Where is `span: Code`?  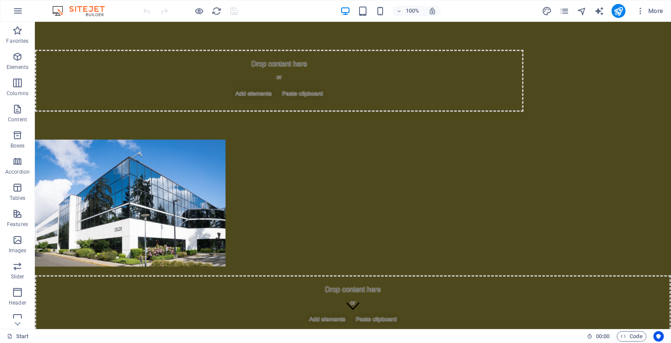 span: Code is located at coordinates (632, 336).